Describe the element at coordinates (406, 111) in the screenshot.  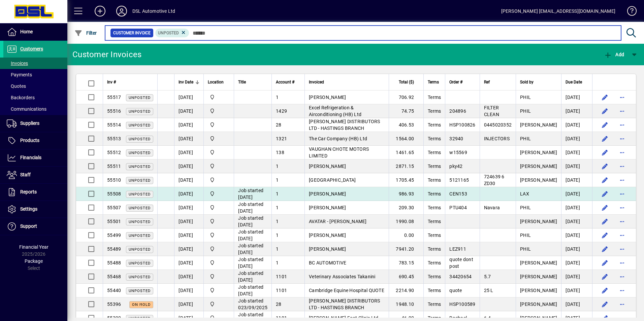
I see `td: 74.75` at that location.